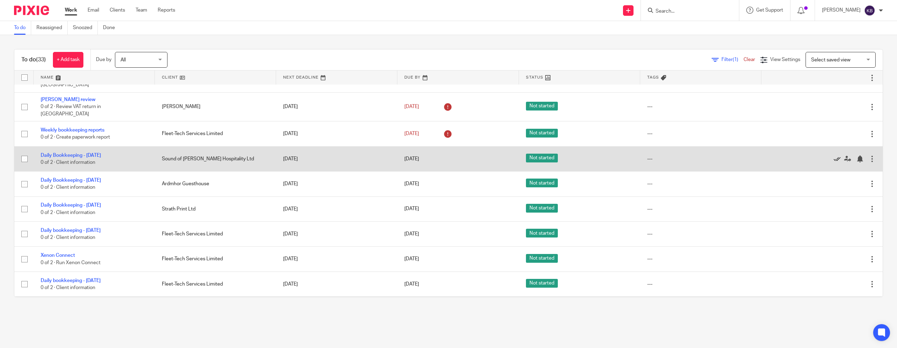 The image size is (897, 348). What do you see at coordinates (166, 10) in the screenshot?
I see `a: Reports` at bounding box center [166, 10].